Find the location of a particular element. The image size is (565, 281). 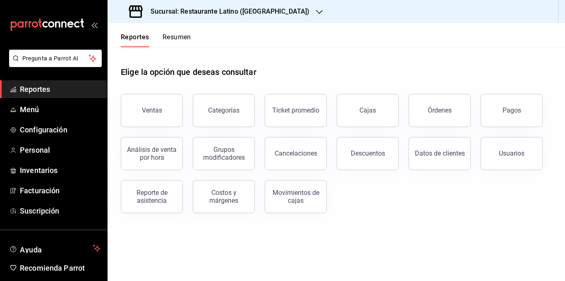

button: Cajas is located at coordinates (367, 110).